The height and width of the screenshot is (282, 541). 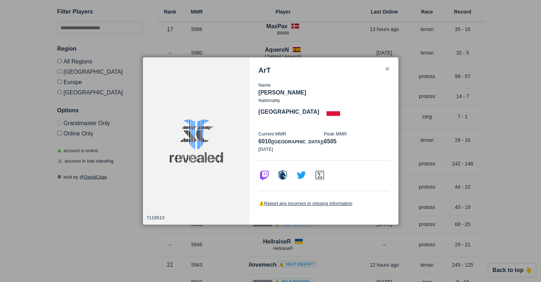 I want to click on p: 6505, so click(x=357, y=141).